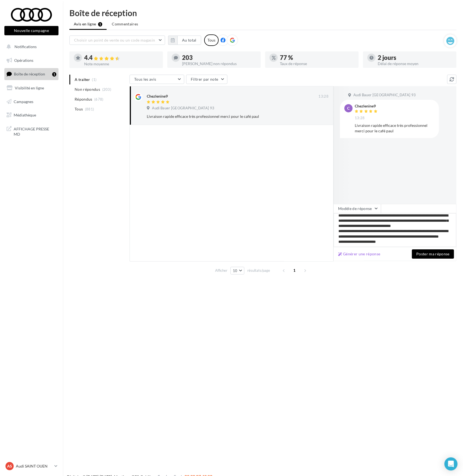  I want to click on span: Non répondus, so click(87, 90).